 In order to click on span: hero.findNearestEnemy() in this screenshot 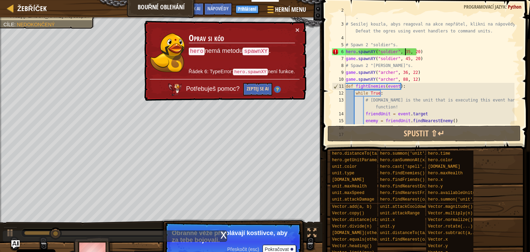, I will do `click(409, 186)`.